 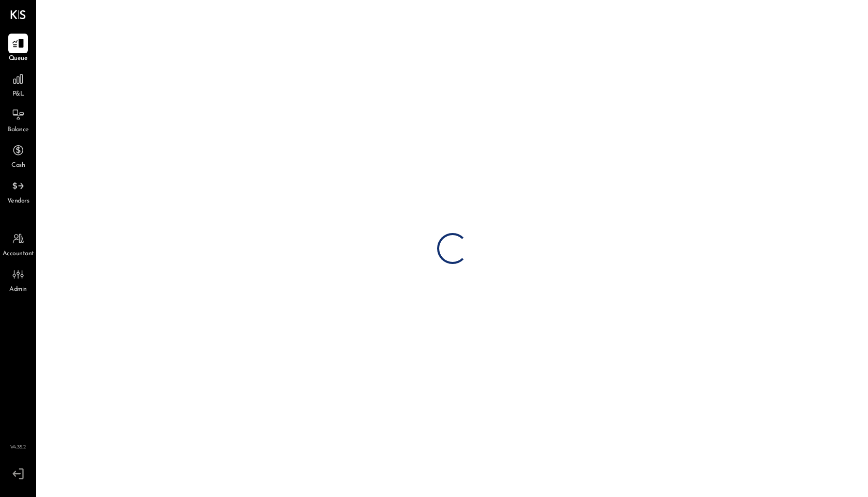 What do you see at coordinates (18, 59) in the screenshot?
I see `span: Queue` at bounding box center [18, 59].